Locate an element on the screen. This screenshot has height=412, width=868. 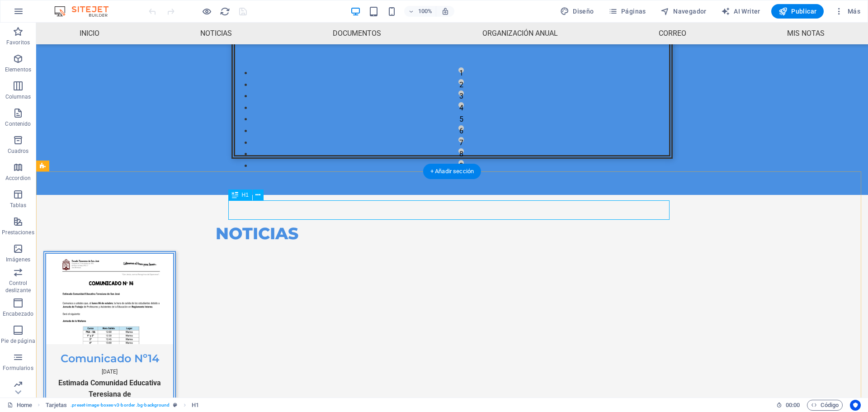
p: Favoritos is located at coordinates (18, 42).